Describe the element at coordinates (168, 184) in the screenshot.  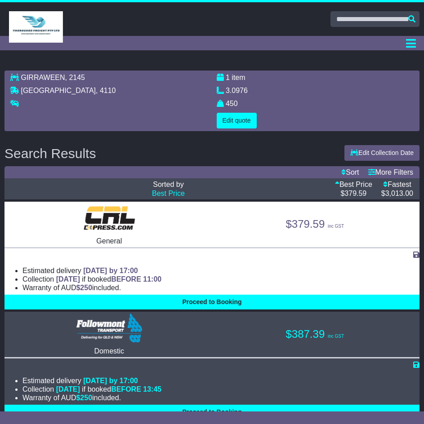
I see `p: Sorted by` at that location.